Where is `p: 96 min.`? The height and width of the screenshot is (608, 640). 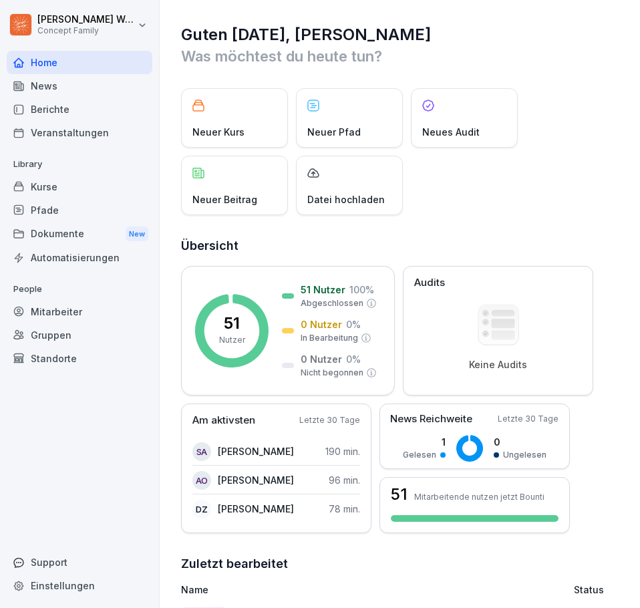
p: 96 min. is located at coordinates (344, 480).